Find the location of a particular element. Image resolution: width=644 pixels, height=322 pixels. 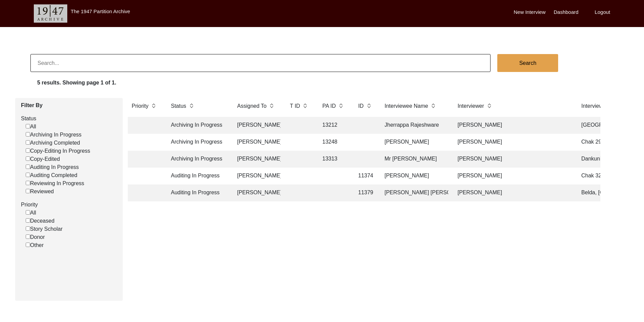

input: Auditing Completed is located at coordinates (28, 175).